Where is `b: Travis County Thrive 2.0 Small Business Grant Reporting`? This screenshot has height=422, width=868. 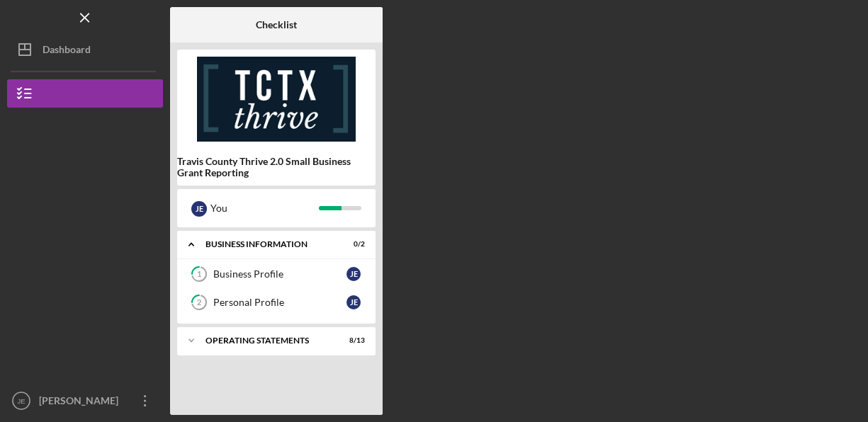 b: Travis County Thrive 2.0 Small Business Grant Reporting is located at coordinates (276, 167).